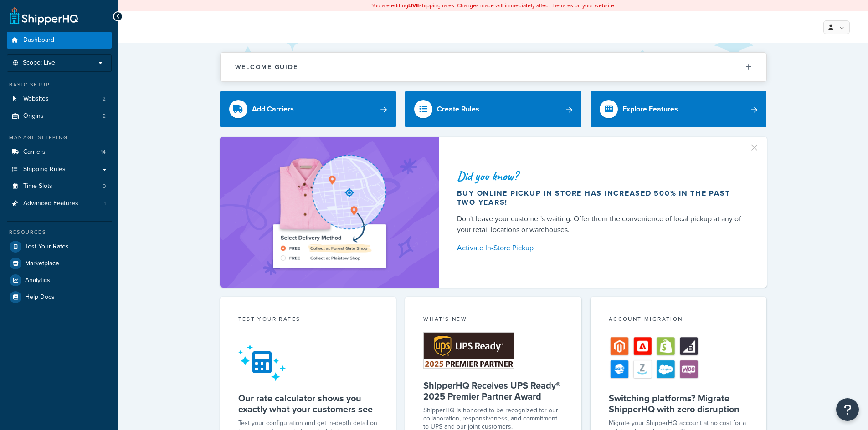  I want to click on a: Advanced Features1, so click(59, 204).